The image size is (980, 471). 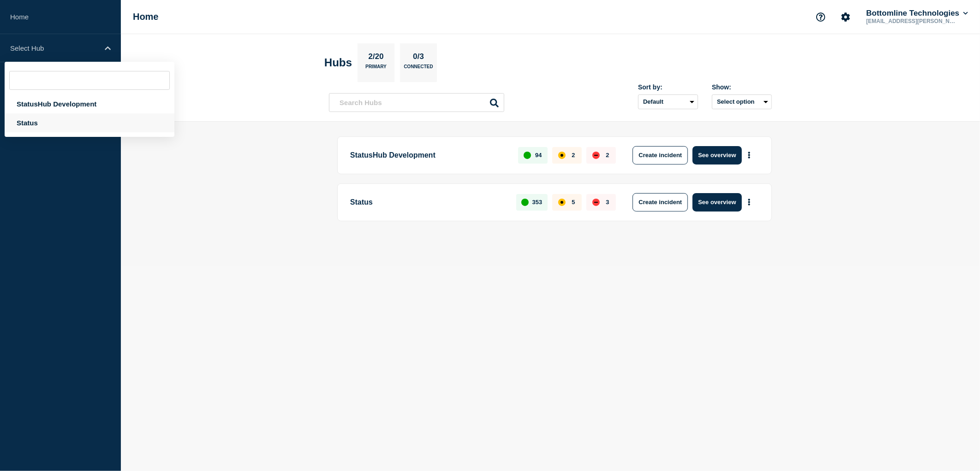 What do you see at coordinates (54, 48) in the screenshot?
I see `p: Select Hub` at bounding box center [54, 48].